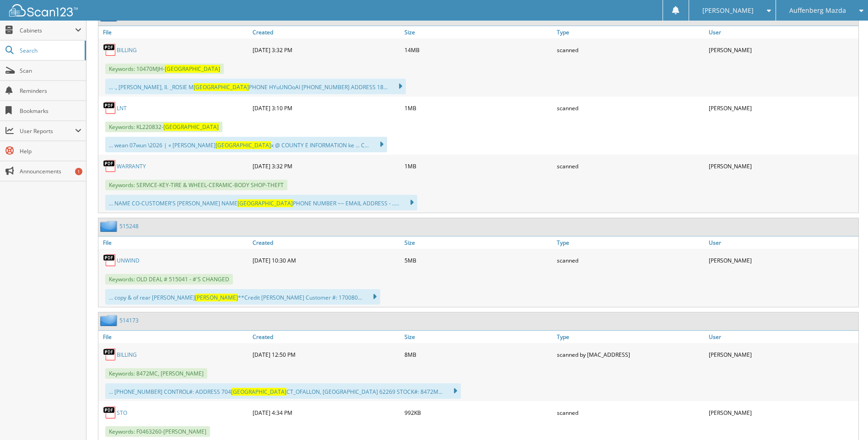 This screenshot has height=440, width=868. What do you see at coordinates (47, 131) in the screenshot?
I see `span: User Reports` at bounding box center [47, 131].